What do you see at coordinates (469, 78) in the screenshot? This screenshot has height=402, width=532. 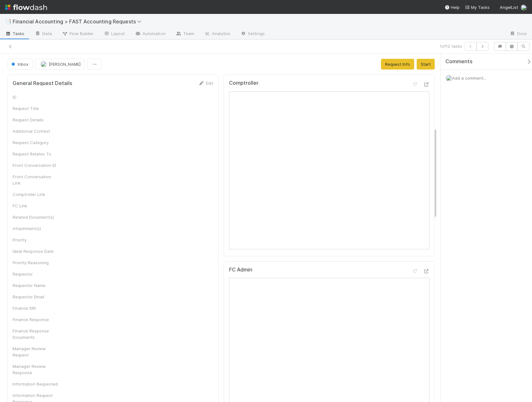 I see `span: Add a comment...` at bounding box center [469, 78].